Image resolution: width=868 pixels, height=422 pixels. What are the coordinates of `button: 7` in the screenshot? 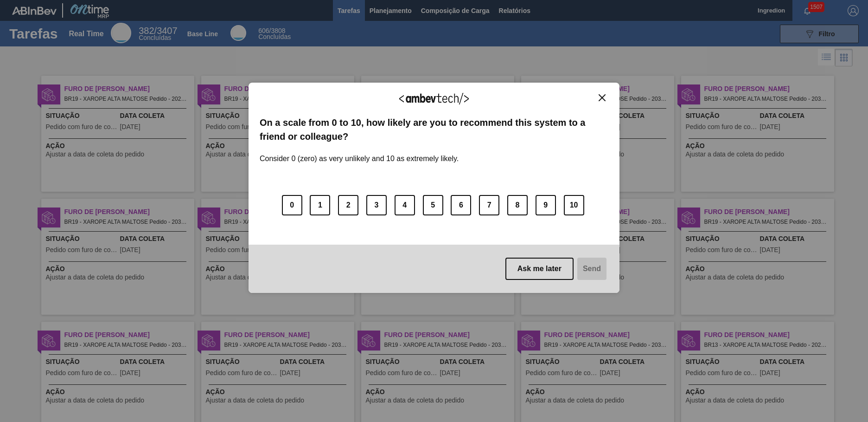 It's located at (489, 205).